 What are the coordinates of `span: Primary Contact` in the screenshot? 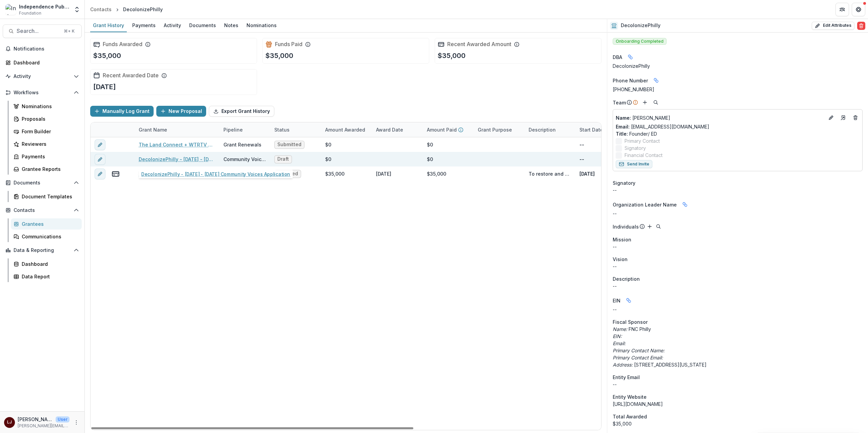 It's located at (642, 141).